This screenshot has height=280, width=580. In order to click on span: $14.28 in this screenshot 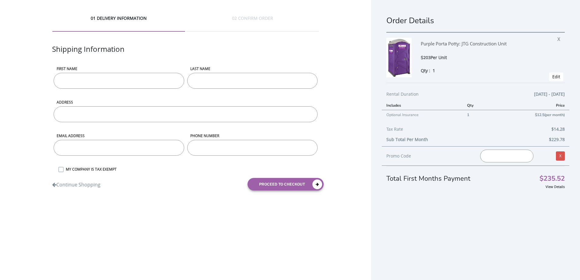, I will do `click(558, 129)`.